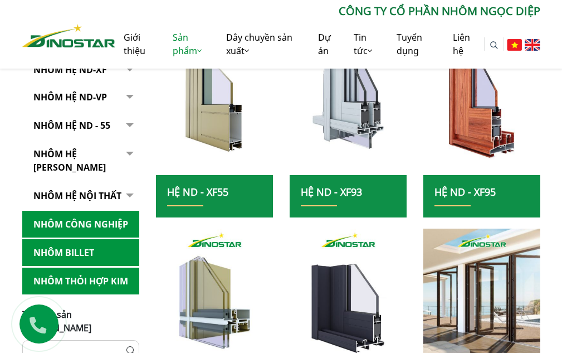  Describe the element at coordinates (81, 70) in the screenshot. I see `a: Nhôm Hệ ND-XF` at that location.